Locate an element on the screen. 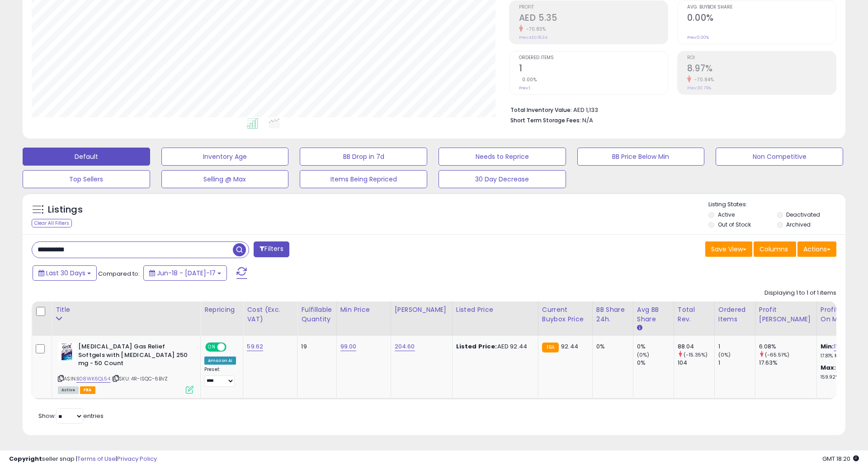 This screenshot has width=868, height=468. small: Prev: AED 18.34 is located at coordinates (533, 38).